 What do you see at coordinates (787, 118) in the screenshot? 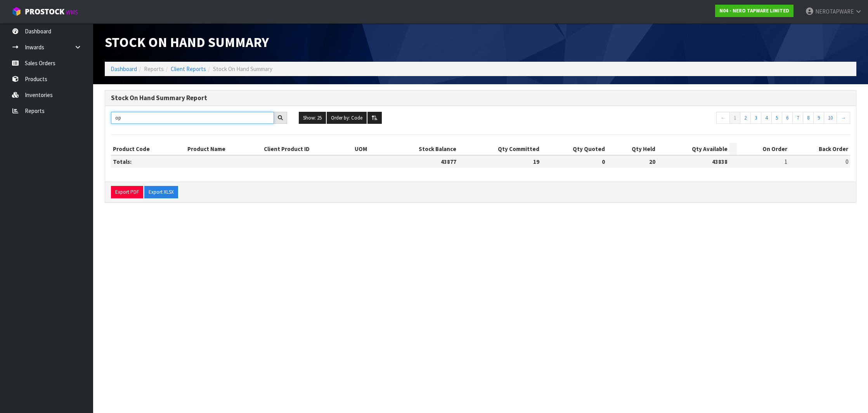
I see `a: 6` at bounding box center [787, 118].